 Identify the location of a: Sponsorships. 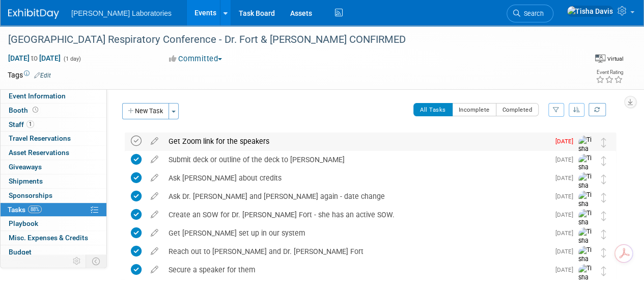
(54, 195).